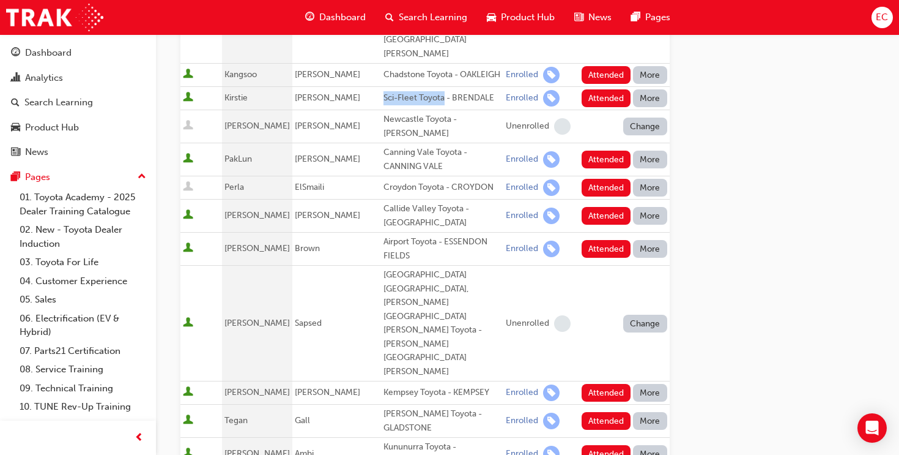 This screenshot has width=899, height=455. I want to click on span: up-icon, so click(142, 177).